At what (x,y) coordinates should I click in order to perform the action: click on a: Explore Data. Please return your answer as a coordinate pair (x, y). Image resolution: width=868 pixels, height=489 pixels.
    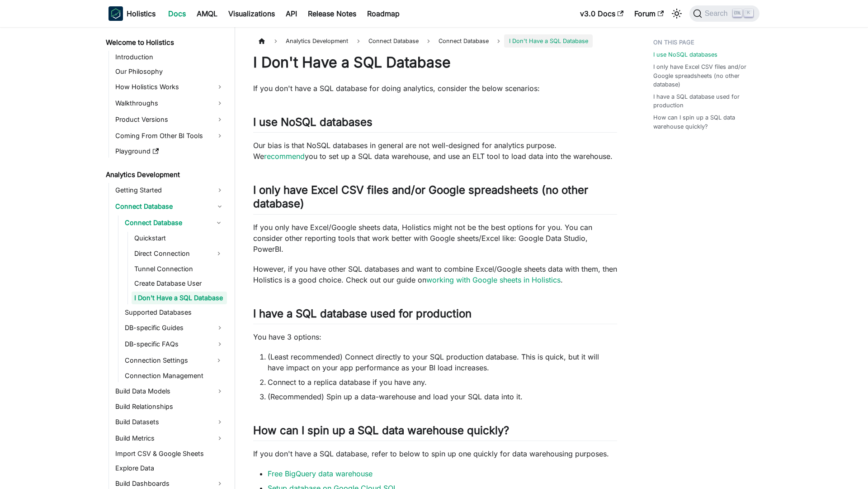
    Looking at the image, I should click on (169, 468).